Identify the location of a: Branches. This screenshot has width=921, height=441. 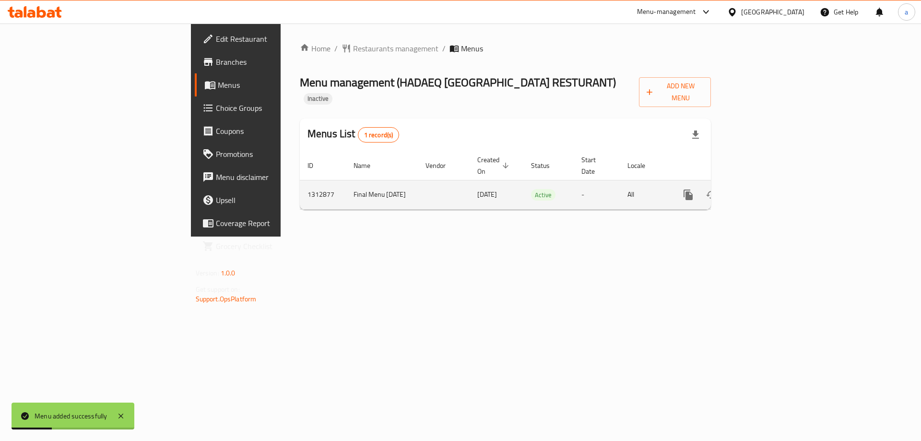
(270, 62).